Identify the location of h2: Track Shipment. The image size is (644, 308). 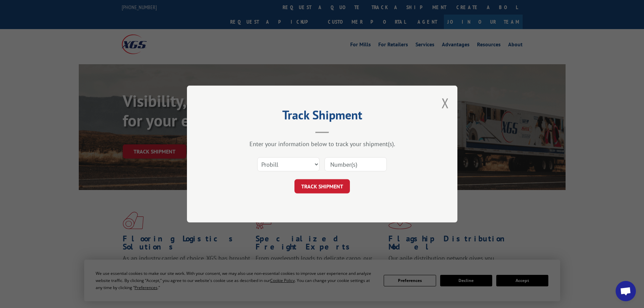
(322, 117).